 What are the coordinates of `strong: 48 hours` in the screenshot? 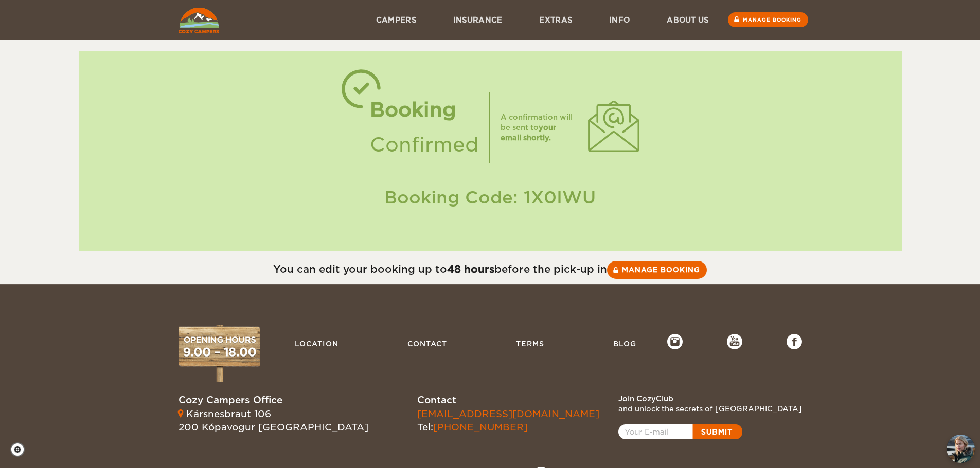 It's located at (471, 269).